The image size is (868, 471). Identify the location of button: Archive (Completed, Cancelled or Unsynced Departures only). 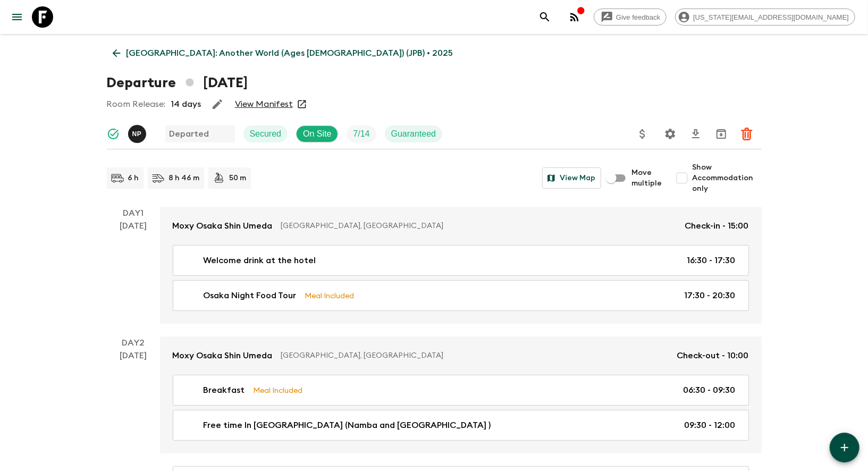
(721, 134).